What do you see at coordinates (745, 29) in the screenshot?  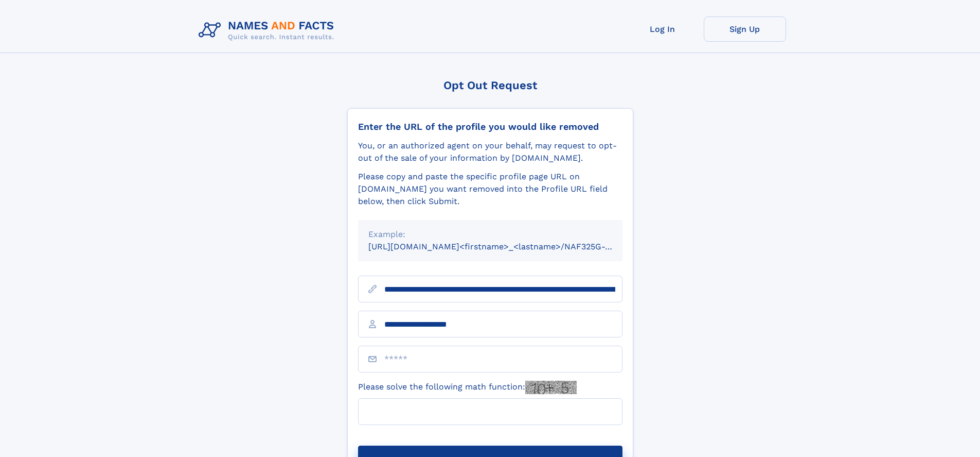 I see `a: Sign Up` at bounding box center [745, 29].